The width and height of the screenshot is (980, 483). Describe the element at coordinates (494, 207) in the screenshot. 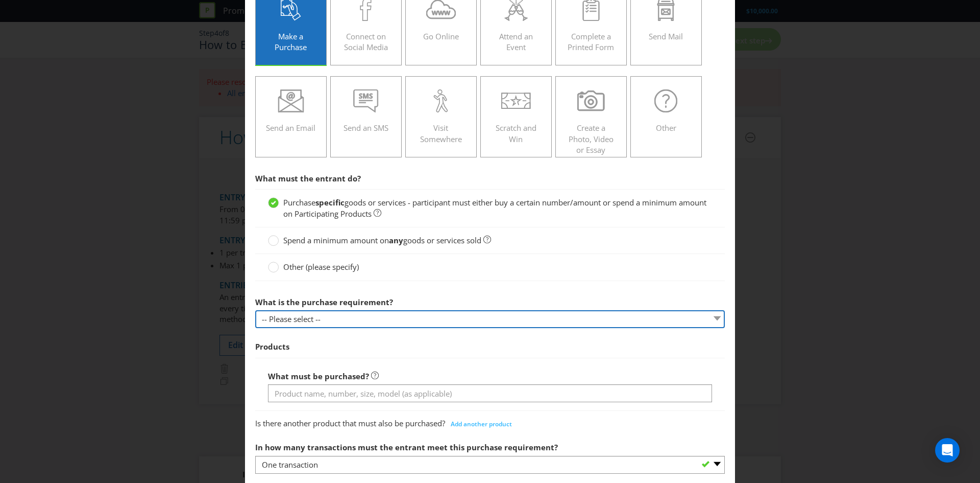

I see `span: goods or services - participant must either buy a certain number/amount or spend a minimum amount...` at that location.